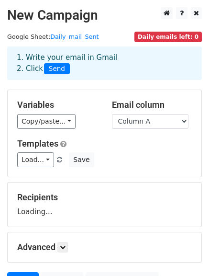  I want to click on a: Copy/paste..., so click(46, 121).